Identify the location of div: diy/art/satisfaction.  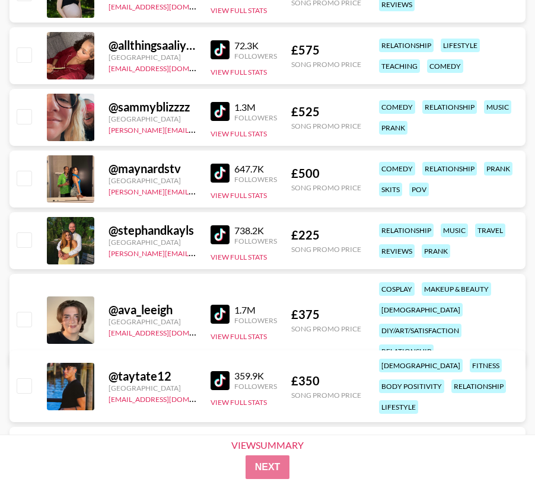
(420, 330).